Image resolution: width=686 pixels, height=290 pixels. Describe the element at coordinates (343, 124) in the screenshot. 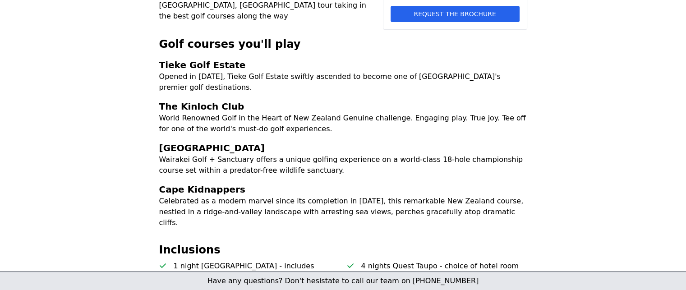

I see `p: World Renowned Golf in the Heart of New Zealand Genuine challenge. Engaging play. True joy. Tee o...` at that location.